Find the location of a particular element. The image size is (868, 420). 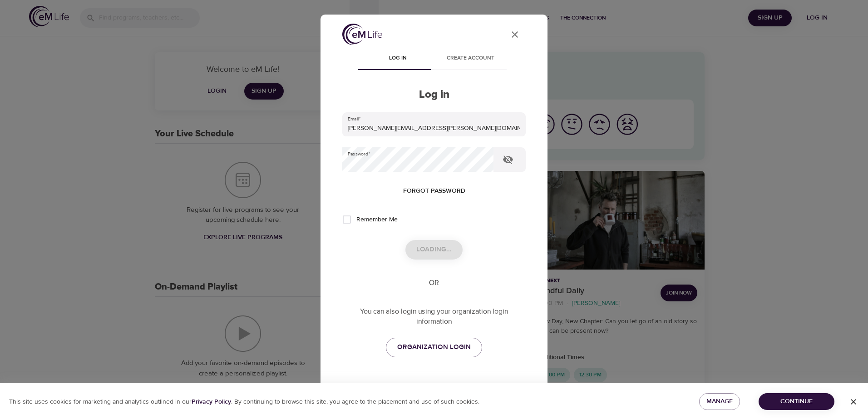

span: Log in is located at coordinates (398, 58).